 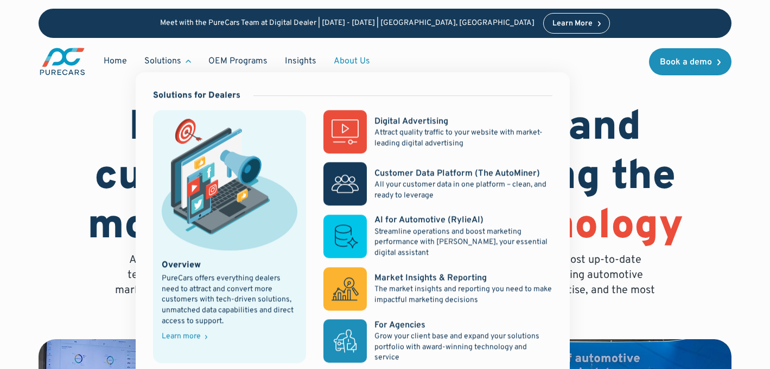 I want to click on p: All your customer data in one platform – clean, and ready to leverage, so click(x=463, y=190).